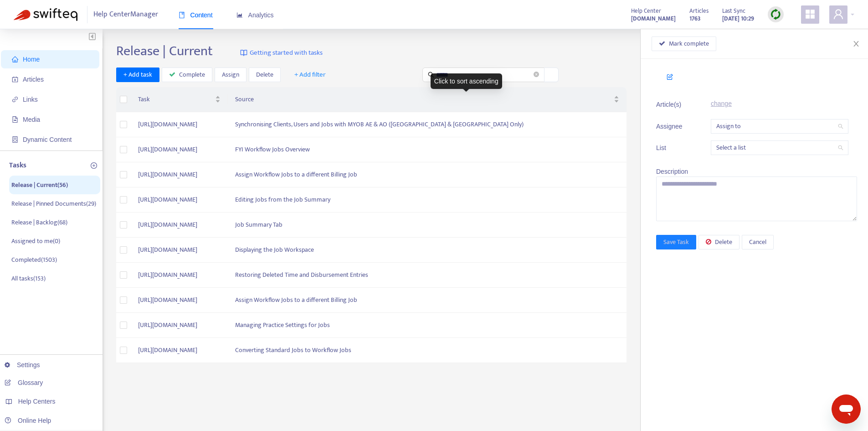  I want to click on p: All tasks ( 153 ), so click(28, 278).